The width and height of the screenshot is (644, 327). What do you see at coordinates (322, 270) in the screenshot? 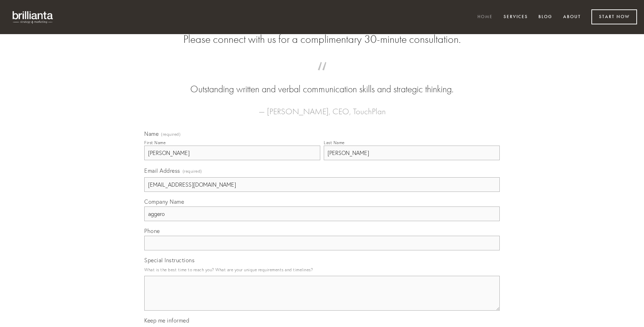
I see `p: What is the best time to reach you? What are your unique requirements and timelines?` at bounding box center [322, 270].